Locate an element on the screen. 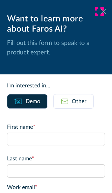  label: First name is located at coordinates (56, 127).